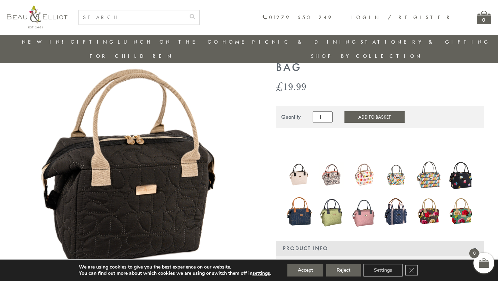 The height and width of the screenshot is (281, 498). What do you see at coordinates (380, 248) in the screenshot?
I see `div: Product Info` at bounding box center [380, 248].